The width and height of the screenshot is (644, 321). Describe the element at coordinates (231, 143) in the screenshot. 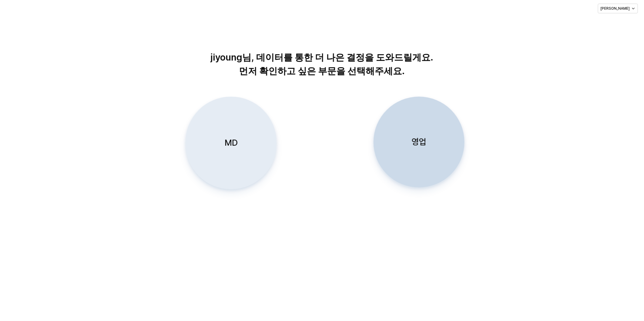

I see `button: MD` at that location.